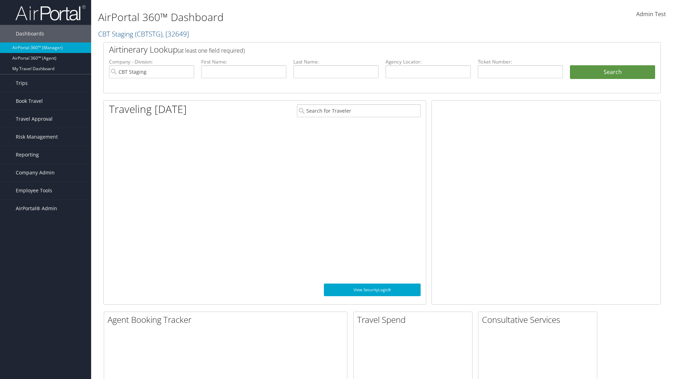 The height and width of the screenshot is (379, 673). Describe the element at coordinates (287, 17) in the screenshot. I see `h1: AirPortal 360™ Dashboard` at that location.